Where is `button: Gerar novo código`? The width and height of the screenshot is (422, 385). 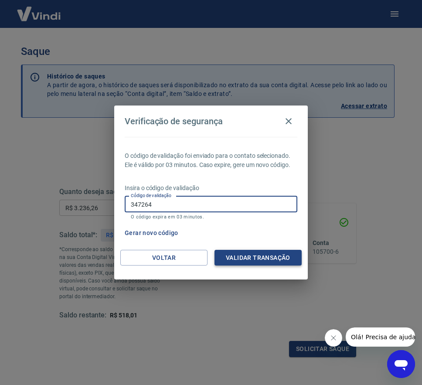
button: Gerar novo código is located at coordinates (151, 233).